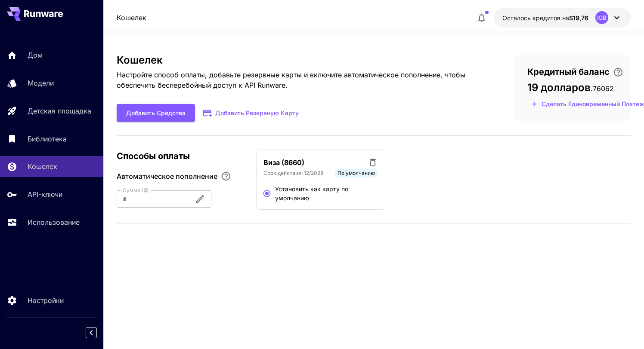 The width and height of the screenshot is (644, 349). I want to click on font: Способы оплаты, so click(153, 156).